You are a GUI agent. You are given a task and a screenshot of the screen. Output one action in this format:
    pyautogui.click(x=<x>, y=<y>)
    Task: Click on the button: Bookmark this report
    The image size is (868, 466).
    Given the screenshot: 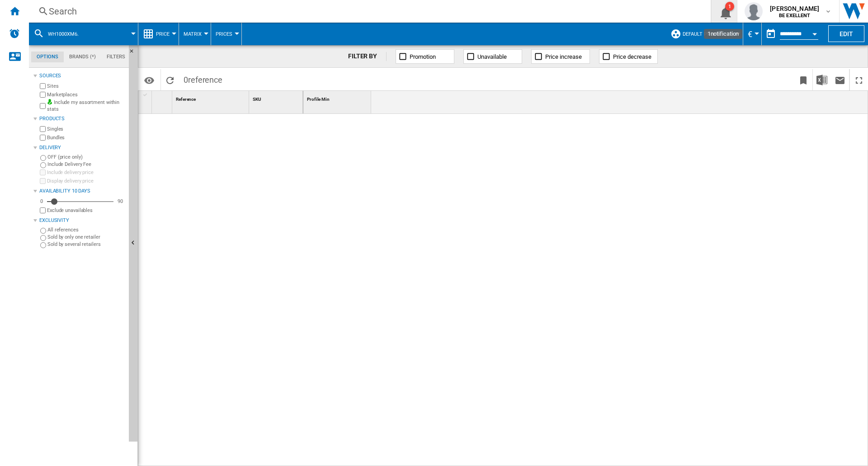 What is the action you would take?
    pyautogui.click(x=803, y=80)
    